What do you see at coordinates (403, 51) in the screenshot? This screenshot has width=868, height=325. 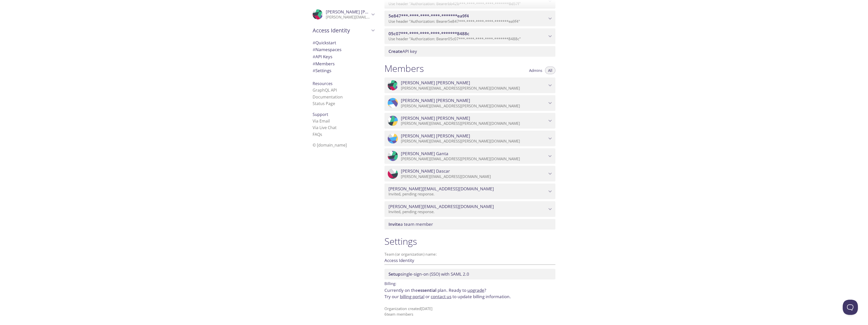 I see `span: API key` at bounding box center [403, 51].